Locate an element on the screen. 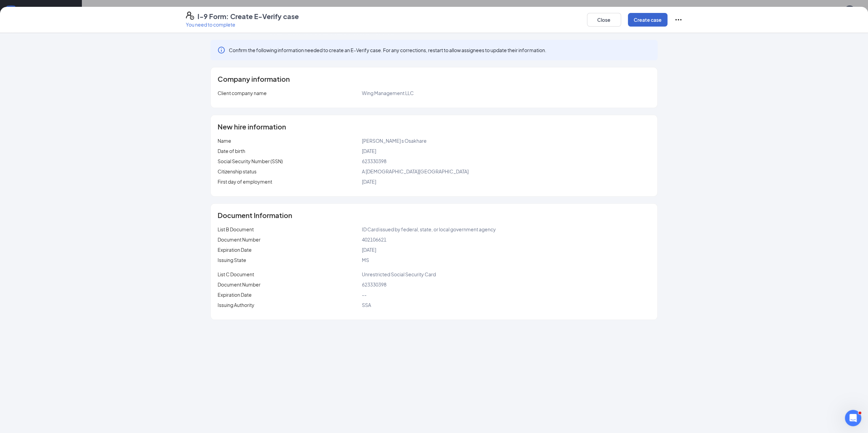 Image resolution: width=868 pixels, height=433 pixels. svg: FormI9EVerifyIcon is located at coordinates (190, 15).